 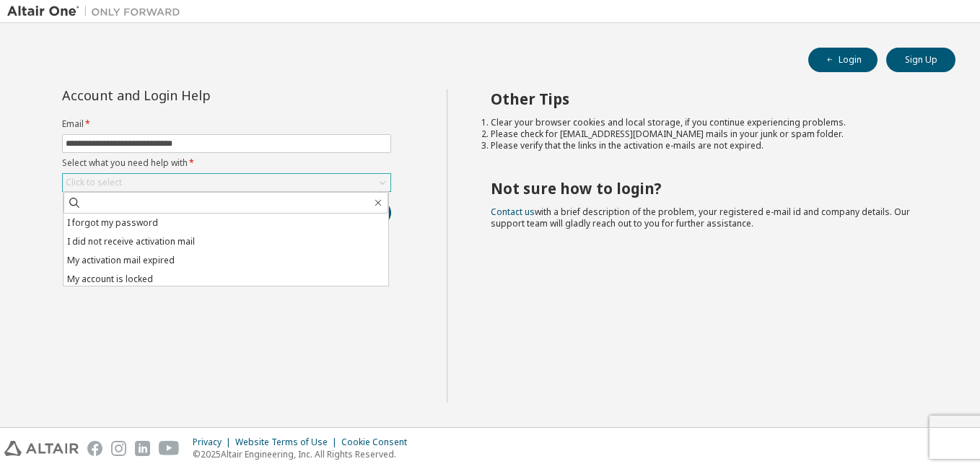 I want to click on p: © 2025 Altair Engineering, Inc. All Rights Reserved., so click(x=304, y=454).